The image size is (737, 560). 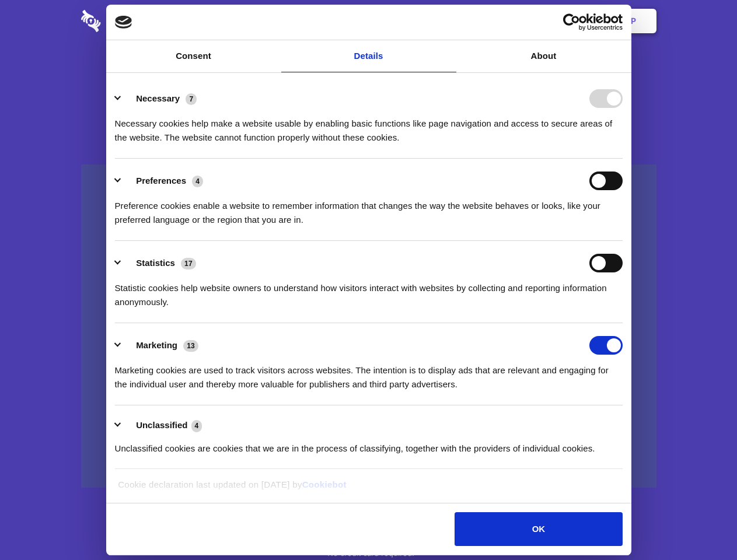 What do you see at coordinates (156, 345) in the screenshot?
I see `label: Marketing` at bounding box center [156, 345].